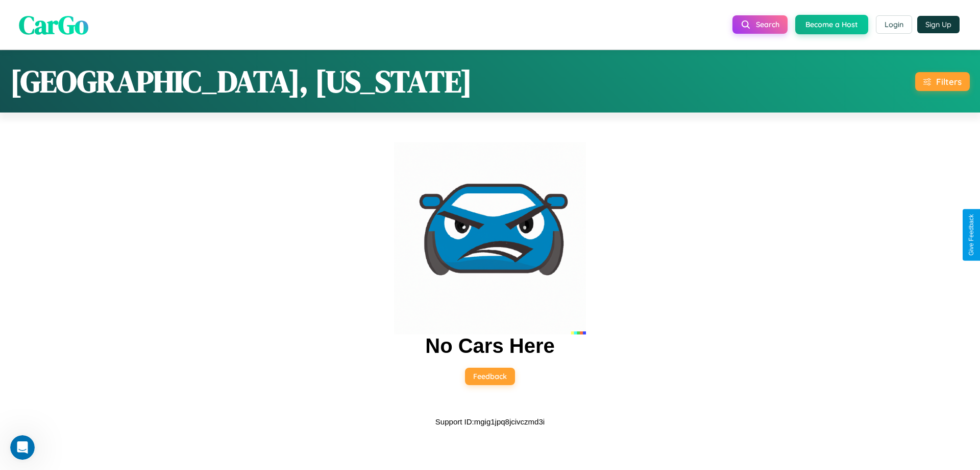 This screenshot has height=470, width=980. What do you see at coordinates (768, 25) in the screenshot?
I see `span: Search` at bounding box center [768, 25].